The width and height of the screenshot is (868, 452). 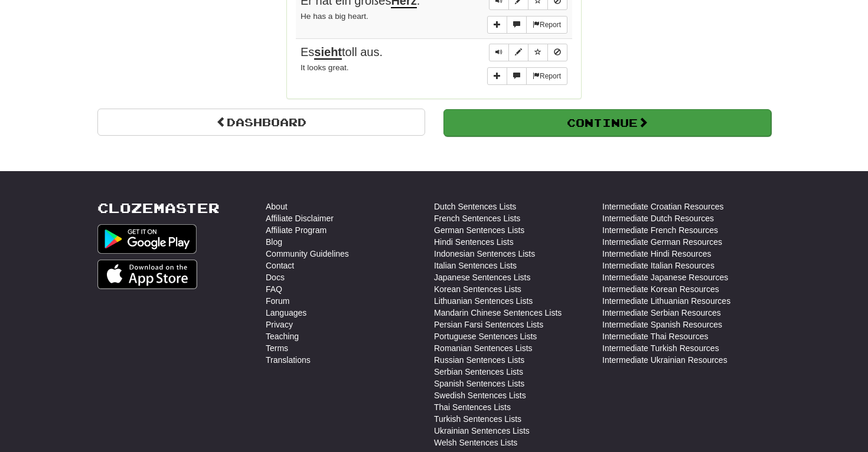 What do you see at coordinates (477, 289) in the screenshot?
I see `a: Korean Sentences Lists` at bounding box center [477, 289].